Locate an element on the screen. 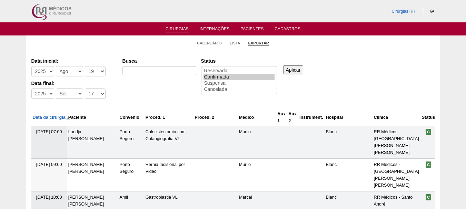 This screenshot has height=209, width=466. input: Digite os termos que você deseja procurar. is located at coordinates (159, 71).